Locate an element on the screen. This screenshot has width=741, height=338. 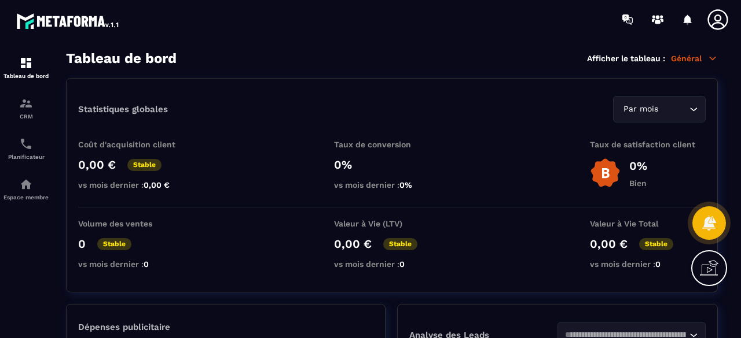
p: Planificateur is located at coordinates (26, 157).